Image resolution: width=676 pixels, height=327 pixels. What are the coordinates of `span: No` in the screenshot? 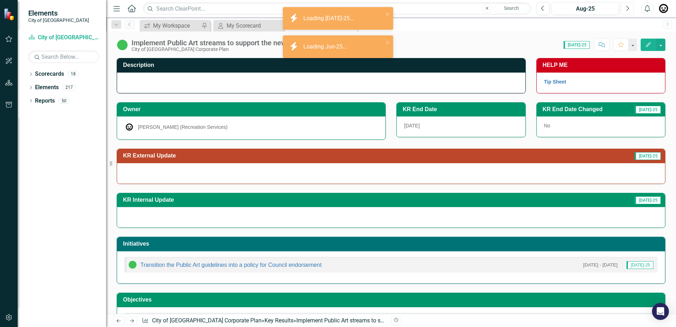 It's located at (547, 126).